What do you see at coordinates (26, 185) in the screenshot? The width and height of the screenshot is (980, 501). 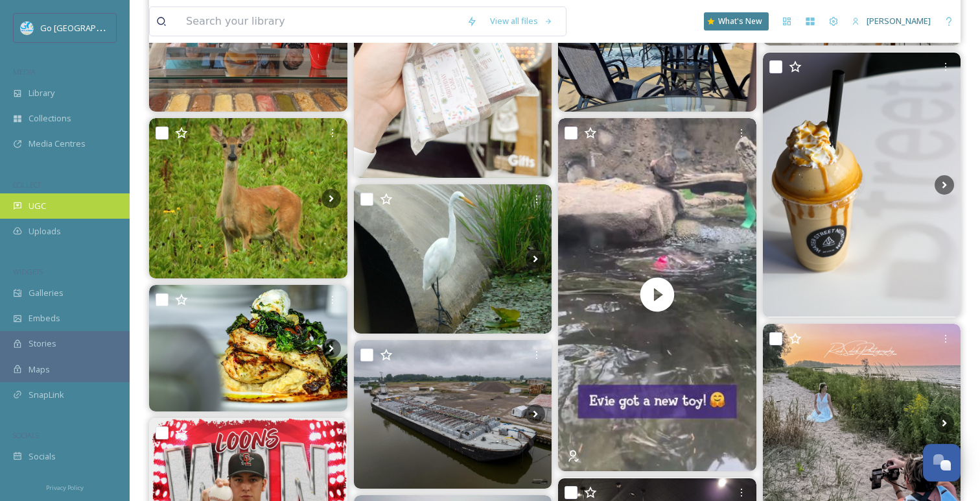 I see `span: COLLECT` at bounding box center [26, 185].